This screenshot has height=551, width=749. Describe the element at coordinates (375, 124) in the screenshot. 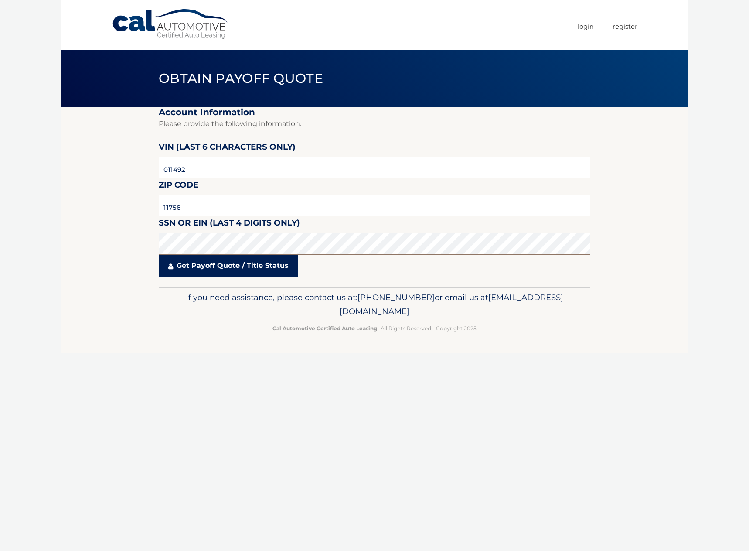

I see `p: Please provide the following information.` at that location.